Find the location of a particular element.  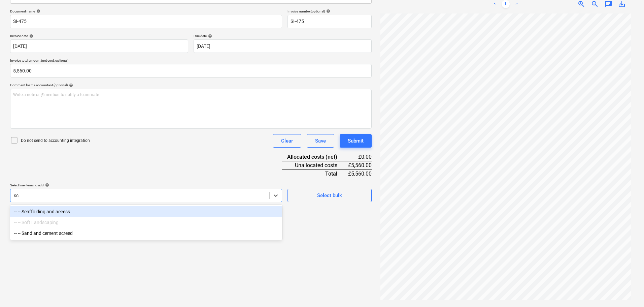

div: Document name is located at coordinates (146, 11).